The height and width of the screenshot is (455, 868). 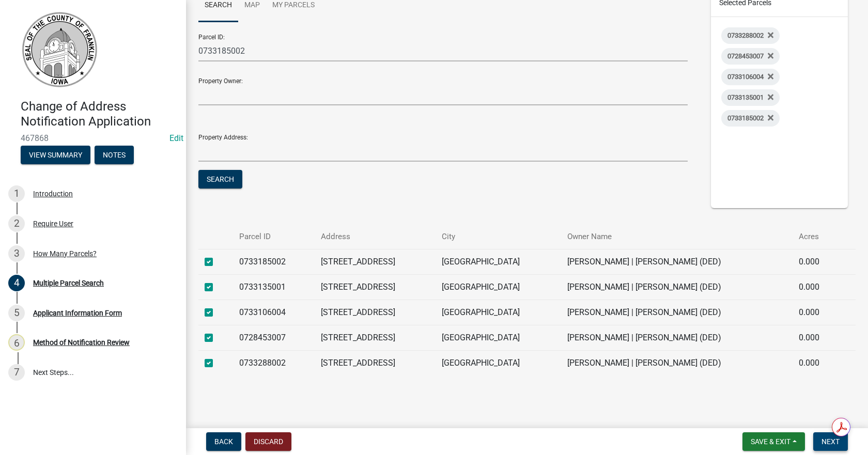 I want to click on h4: Change of Address Notification Application, so click(x=99, y=114).